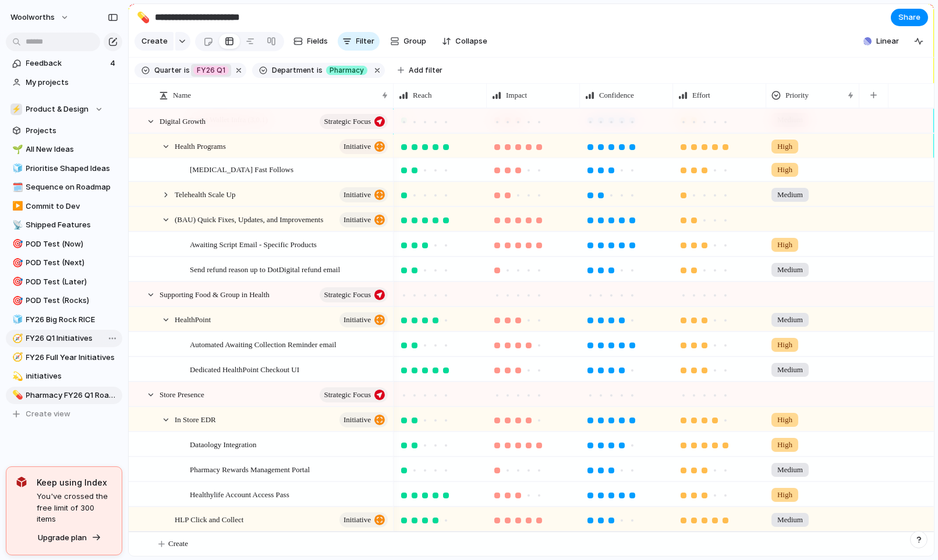  What do you see at coordinates (64, 301) in the screenshot?
I see `a: 🎯POD Test (Rocks)` at bounding box center [64, 301].